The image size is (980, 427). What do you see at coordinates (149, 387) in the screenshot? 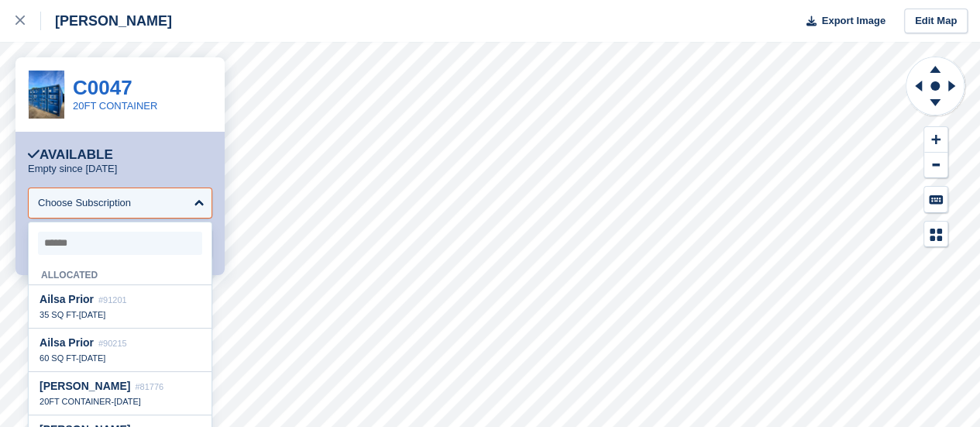
I see `span: #81776` at bounding box center [149, 387].